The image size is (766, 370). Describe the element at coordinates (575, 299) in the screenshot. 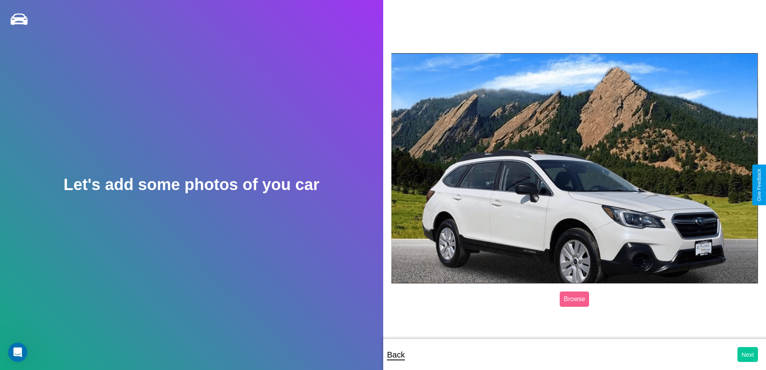

I see `label: Browse` at that location.